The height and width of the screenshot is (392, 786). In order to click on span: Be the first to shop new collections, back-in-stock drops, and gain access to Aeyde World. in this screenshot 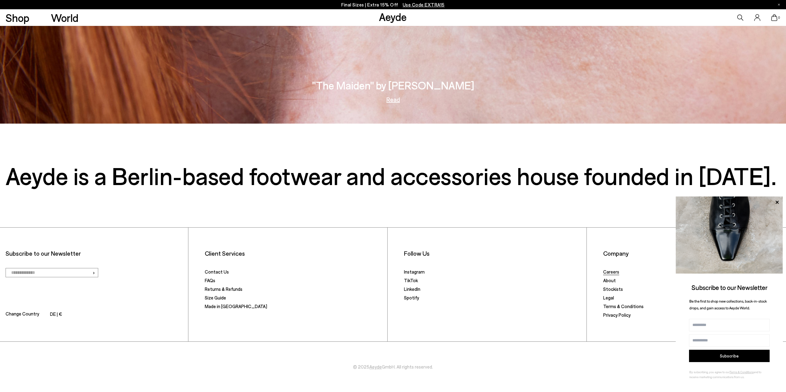, I will do `click(728, 305)`.